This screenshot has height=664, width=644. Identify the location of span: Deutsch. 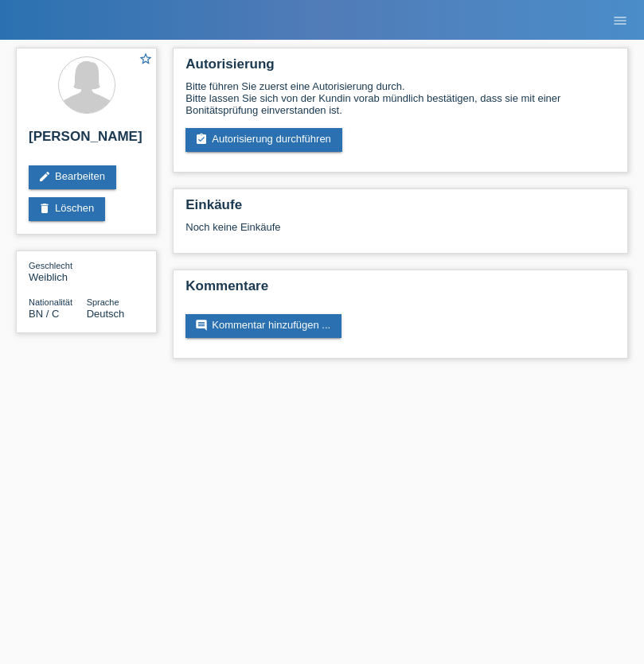
(106, 313).